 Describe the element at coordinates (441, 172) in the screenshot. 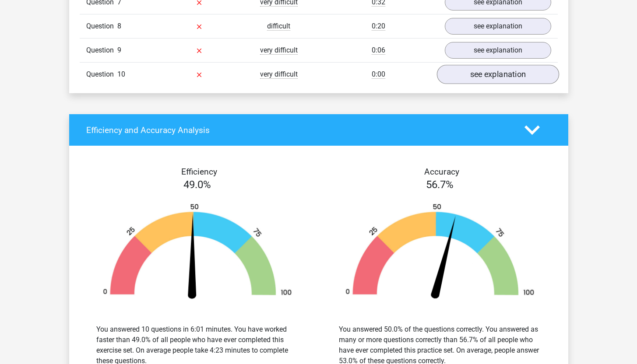

I see `h4: Accuracy` at that location.